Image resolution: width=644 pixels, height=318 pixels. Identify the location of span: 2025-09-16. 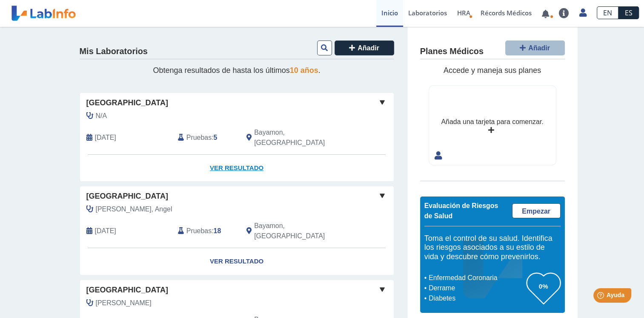
(106, 137).